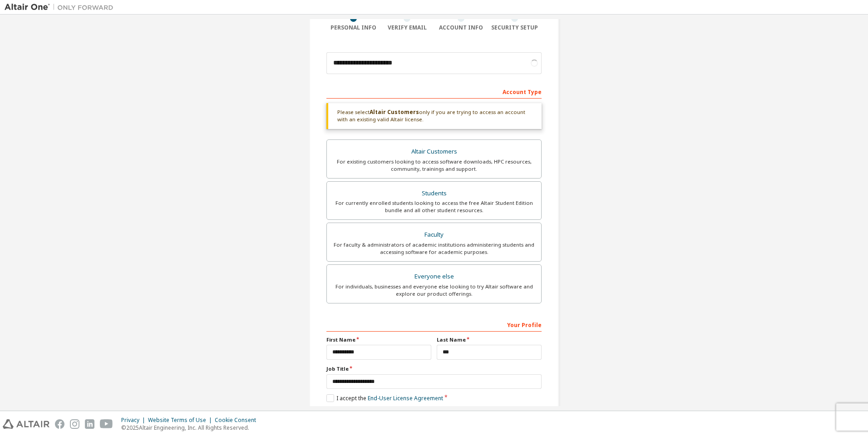 This screenshot has width=868, height=437. I want to click on div: Students, so click(434, 194).